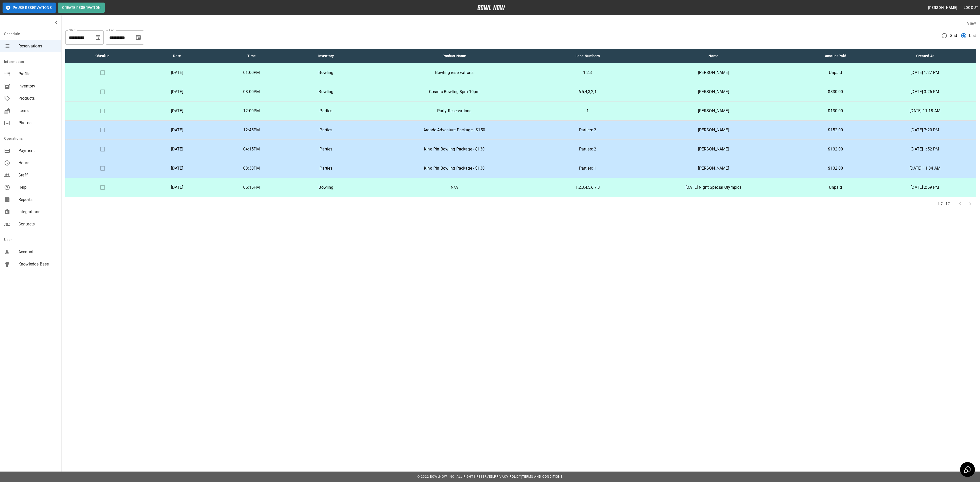 The height and width of the screenshot is (482, 980). What do you see at coordinates (98, 37) in the screenshot?
I see `button: Choose date, selected date is Oct 10, 2025` at bounding box center [98, 37].